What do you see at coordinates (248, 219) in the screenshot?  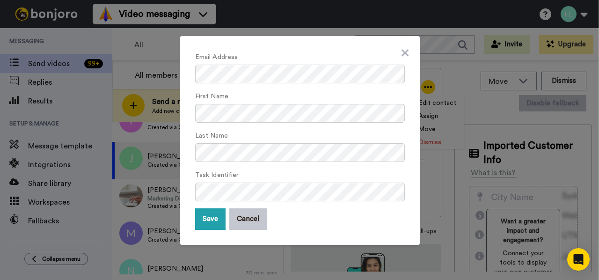 I see `button: Cancel` at bounding box center [248, 219].